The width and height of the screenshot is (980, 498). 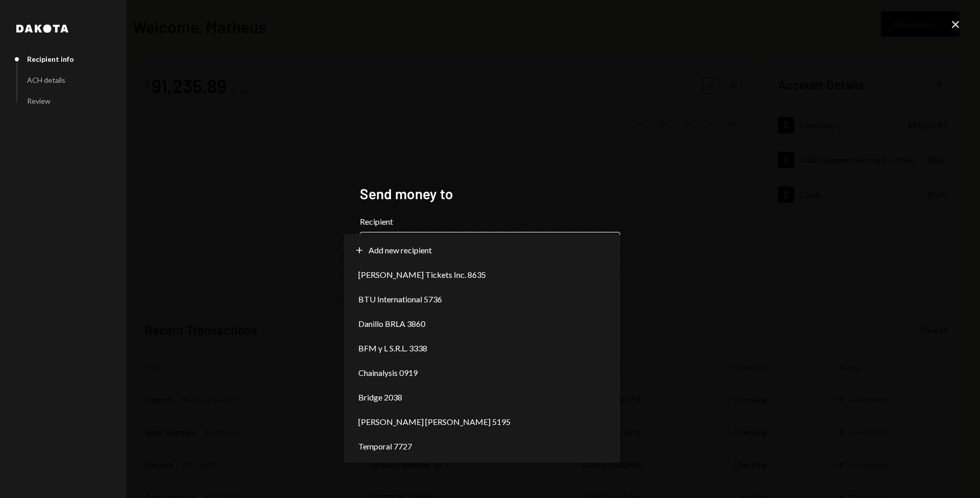 I want to click on span: Bridge 2038, so click(x=380, y=398).